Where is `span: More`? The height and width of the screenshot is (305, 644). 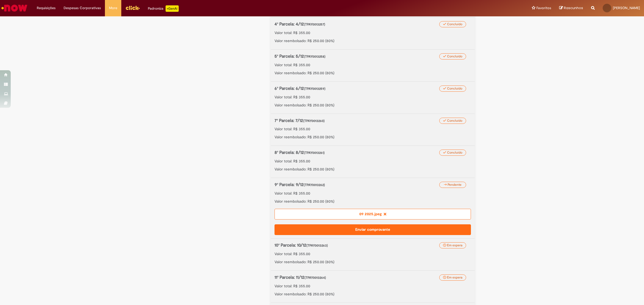
span: More is located at coordinates (113, 8).